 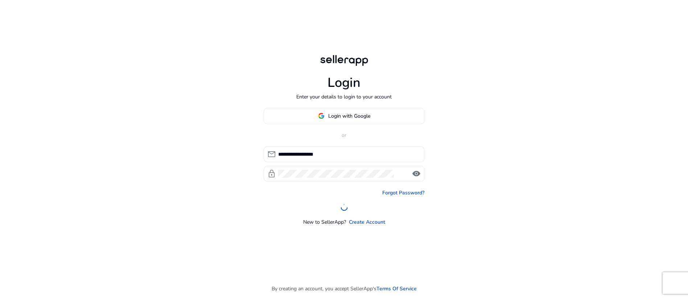 I want to click on button: Login with Google, so click(x=344, y=116).